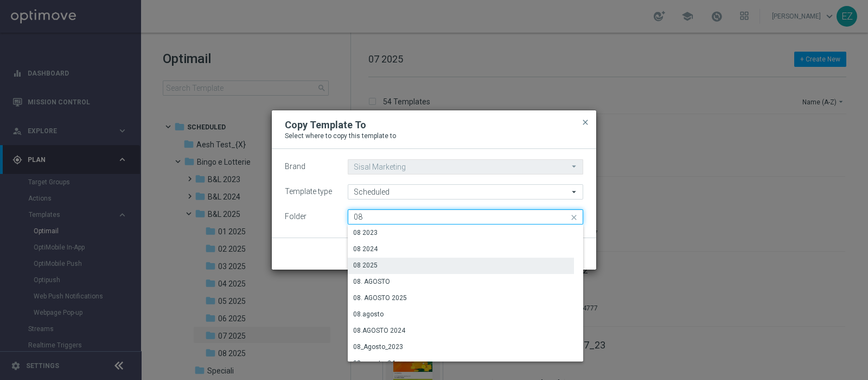 Image resolution: width=868 pixels, height=380 pixels. What do you see at coordinates (374, 363) in the screenshot?
I see `div: 08_agosto_24` at bounding box center [374, 363].